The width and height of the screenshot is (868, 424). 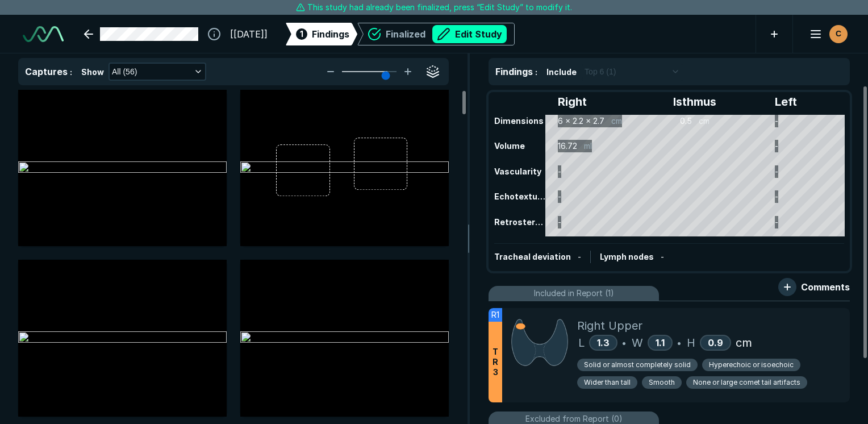 I want to click on button: avatar-name, so click(x=826, y=34).